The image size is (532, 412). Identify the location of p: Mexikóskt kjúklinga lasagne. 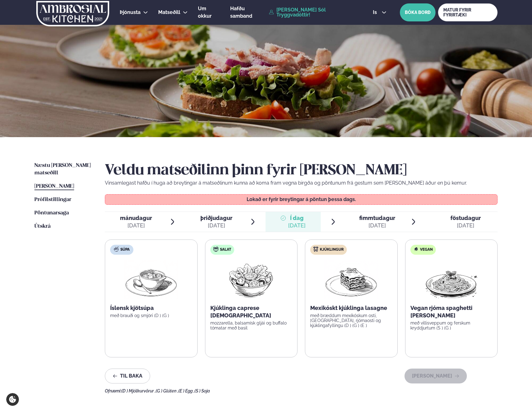
(351, 308).